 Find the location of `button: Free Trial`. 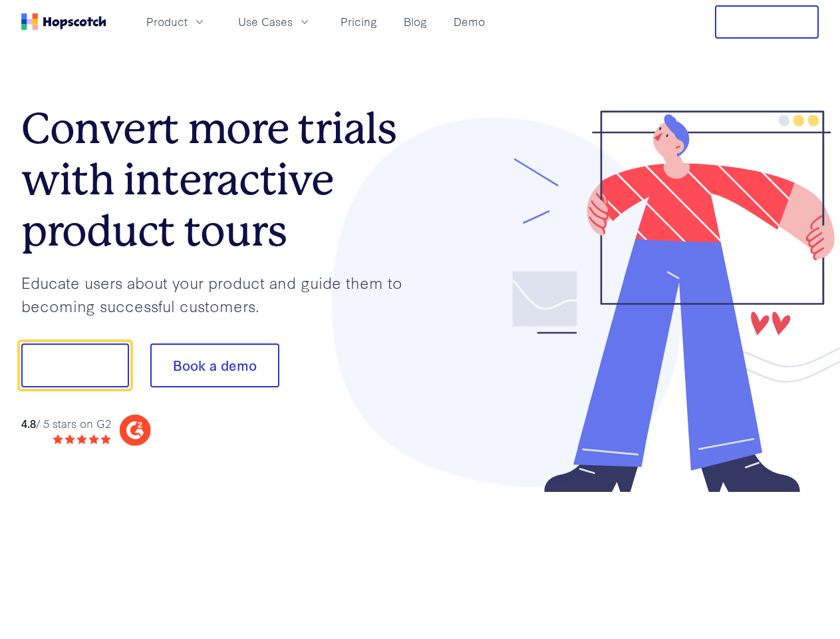

button: Free Trial is located at coordinates (767, 22).